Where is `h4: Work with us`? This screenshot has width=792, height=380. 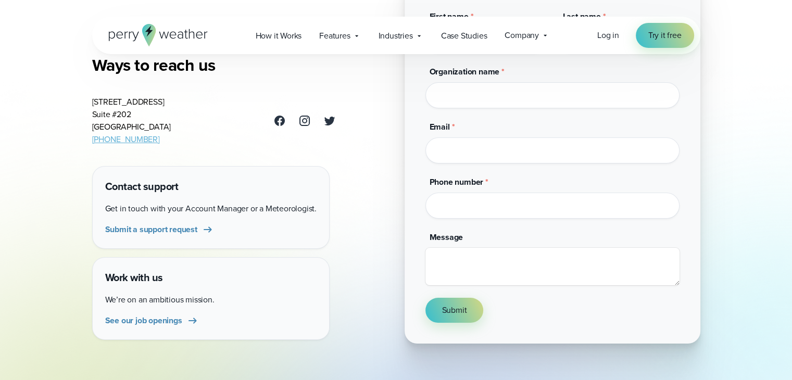 h4: Work with us is located at coordinates (211, 277).